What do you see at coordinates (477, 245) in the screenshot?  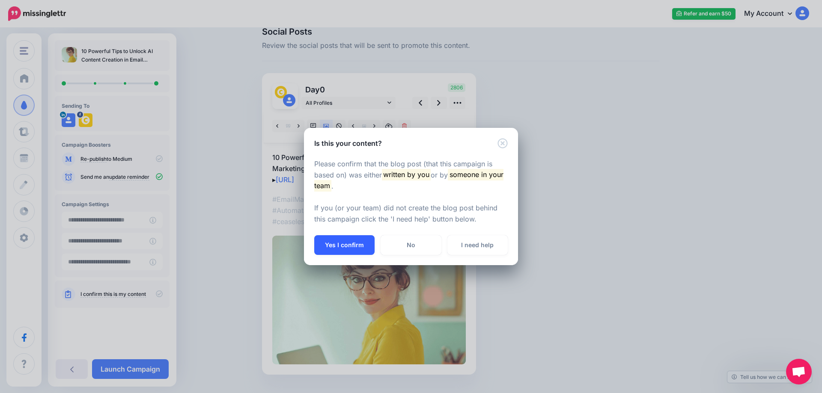 I see `a: I need help` at bounding box center [477, 245].